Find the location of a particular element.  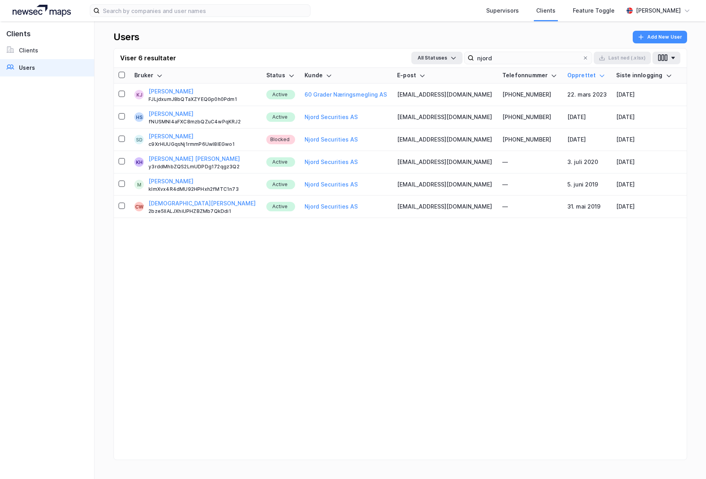

div: Bruker is located at coordinates (195, 75).